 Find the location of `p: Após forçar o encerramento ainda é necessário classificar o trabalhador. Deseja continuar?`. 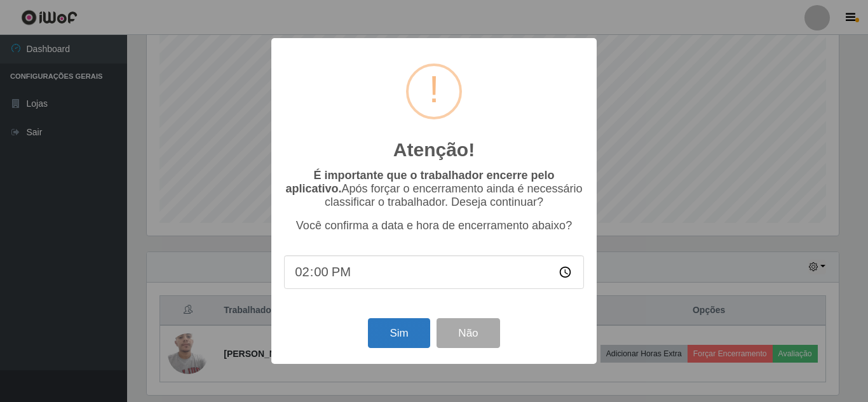

p: Após forçar o encerramento ainda é necessário classificar o trabalhador. Deseja continuar? is located at coordinates (434, 189).